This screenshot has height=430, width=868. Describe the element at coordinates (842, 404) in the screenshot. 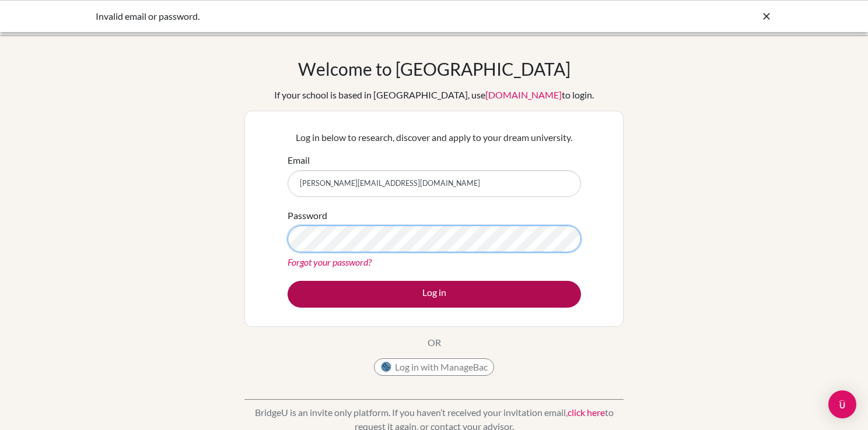

I see `div: Open Intercom Messenger` at that location.